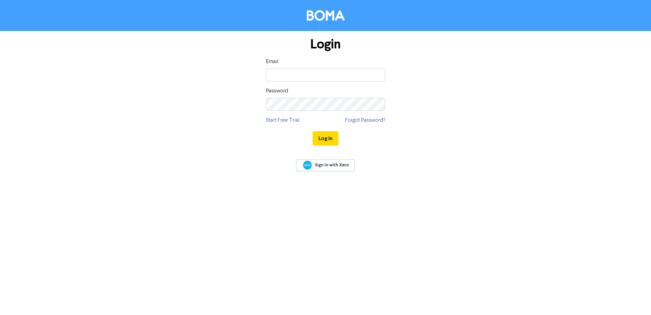 The image size is (651, 315). What do you see at coordinates (326, 44) in the screenshot?
I see `h1: Login` at bounding box center [326, 44].